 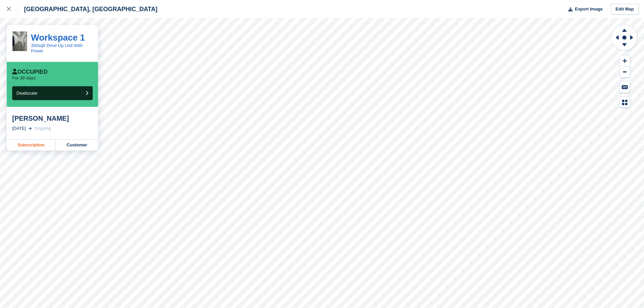 What do you see at coordinates (583, 9) in the screenshot?
I see `button: Export Image` at bounding box center [583, 9].